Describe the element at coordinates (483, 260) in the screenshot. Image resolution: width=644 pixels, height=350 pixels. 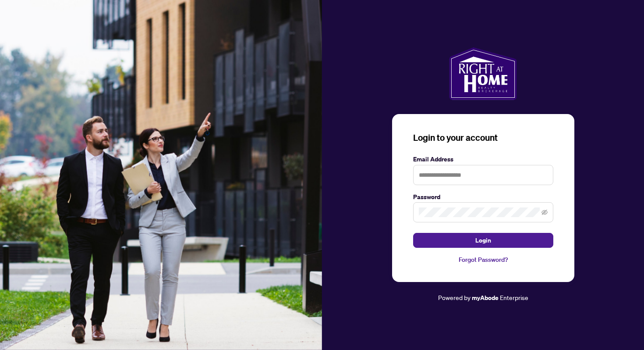
I see `a: Forgot Password?` at that location.